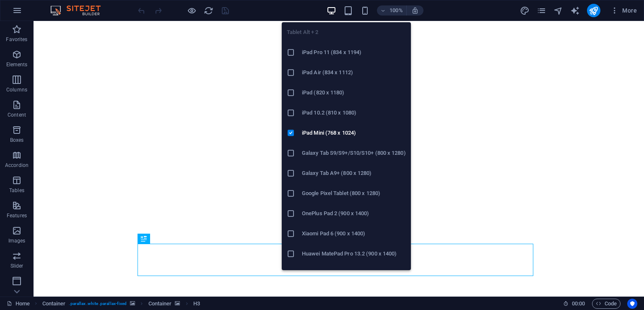  Describe the element at coordinates (354, 214) in the screenshot. I see `h6: OnePlus Pad 2 (900 x 1400)` at that location.